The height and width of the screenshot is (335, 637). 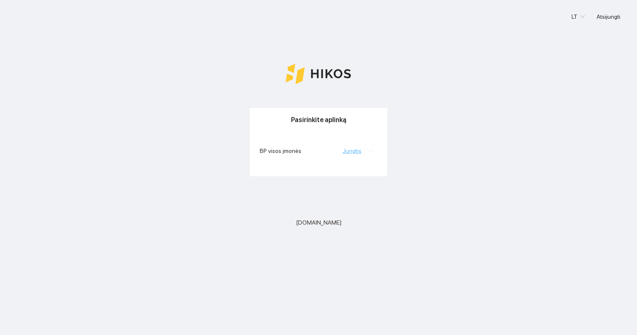 What do you see at coordinates (578, 17) in the screenshot?
I see `span: LT` at bounding box center [578, 17].